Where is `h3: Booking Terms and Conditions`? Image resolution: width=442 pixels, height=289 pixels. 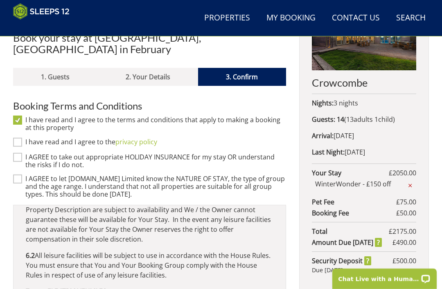 h3: Booking Terms and Conditions is located at coordinates (149, 106).